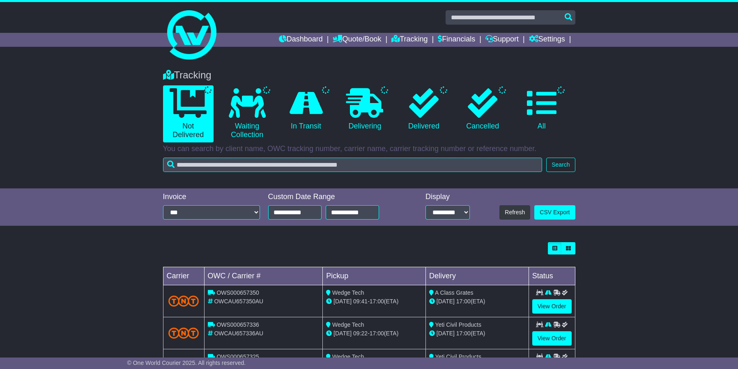  What do you see at coordinates (184, 276) in the screenshot?
I see `td: Carrier` at bounding box center [184, 276].